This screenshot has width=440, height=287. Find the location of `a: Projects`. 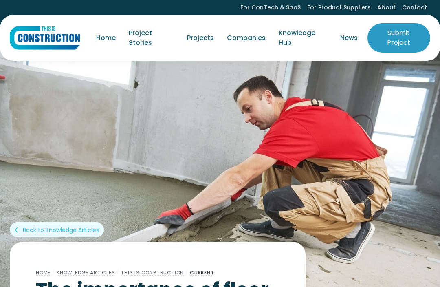

a: Projects is located at coordinates (200, 38).